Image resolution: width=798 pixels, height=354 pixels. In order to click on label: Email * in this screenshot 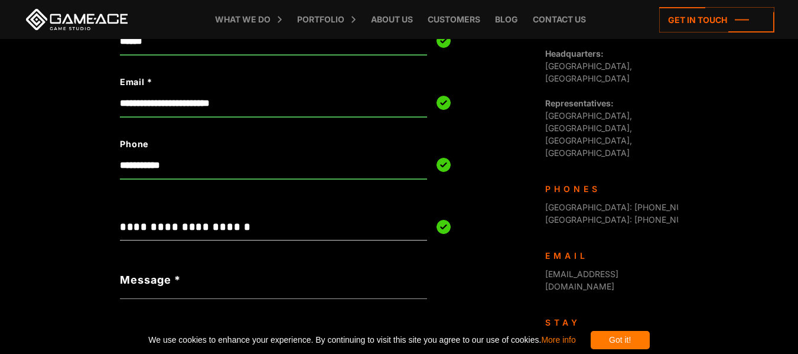, I will do `click(243, 82)`.